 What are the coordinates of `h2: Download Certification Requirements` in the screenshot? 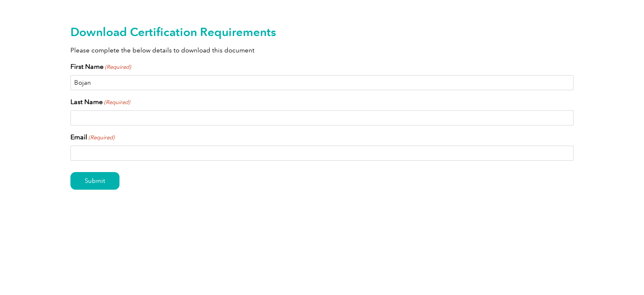 It's located at (322, 32).